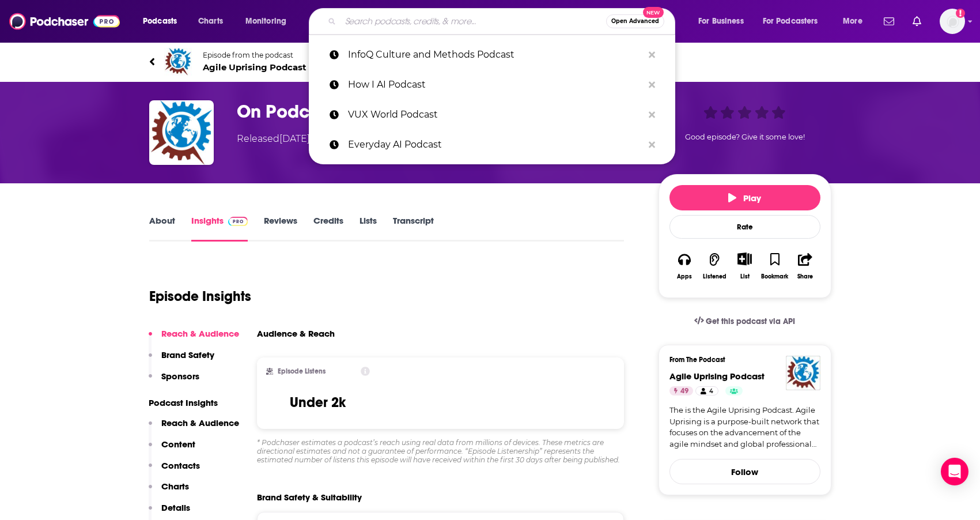 The width and height of the screenshot is (980, 520). Describe the element at coordinates (684, 266) in the screenshot. I see `button: Apps` at that location.